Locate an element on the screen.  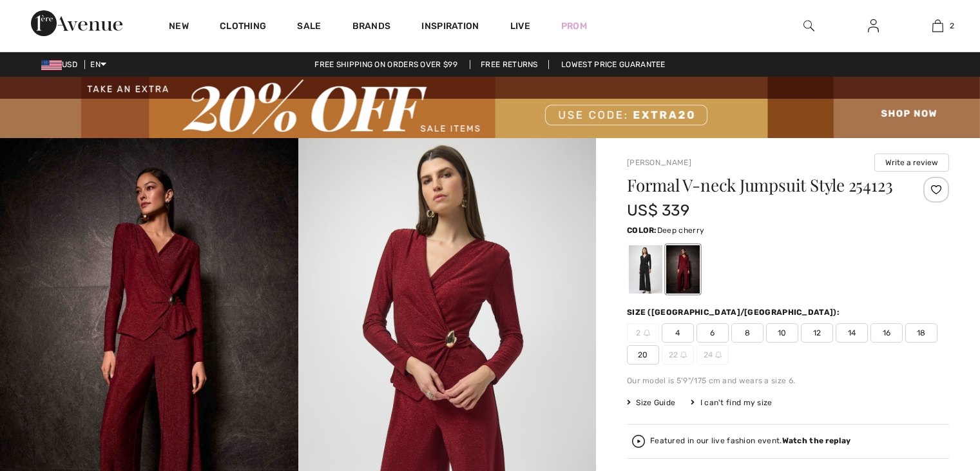
img: My Bag is located at coordinates (938, 26).